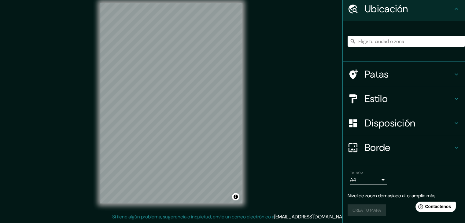 The width and height of the screenshot is (465, 223). Describe the element at coordinates (368, 180) in the screenshot. I see `div: A4` at that location.